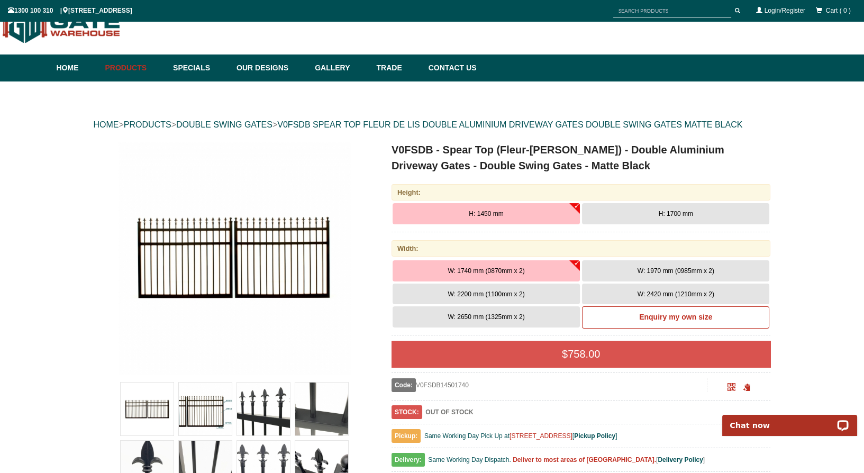 Image resolution: width=864 pixels, height=473 pixels. Describe the element at coordinates (340, 68) in the screenshot. I see `a: Gallery` at that location.